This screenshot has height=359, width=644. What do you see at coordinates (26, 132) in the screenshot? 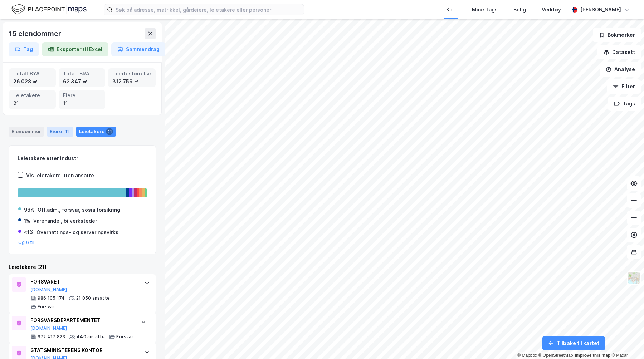
I see `div: Eiendommer` at bounding box center [26, 132].